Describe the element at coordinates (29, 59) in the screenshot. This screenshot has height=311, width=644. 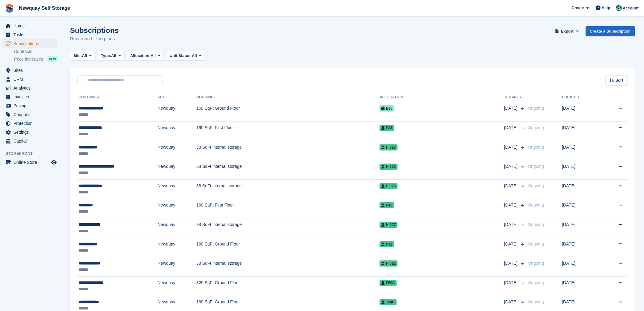
I see `span: Price increases` at that location.